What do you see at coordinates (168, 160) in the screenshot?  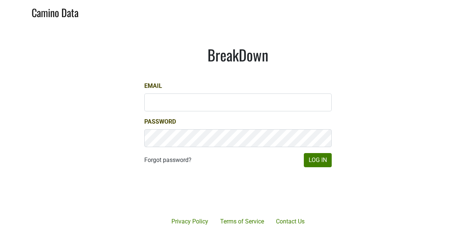 I see `a: Forgot password?` at bounding box center [168, 160].